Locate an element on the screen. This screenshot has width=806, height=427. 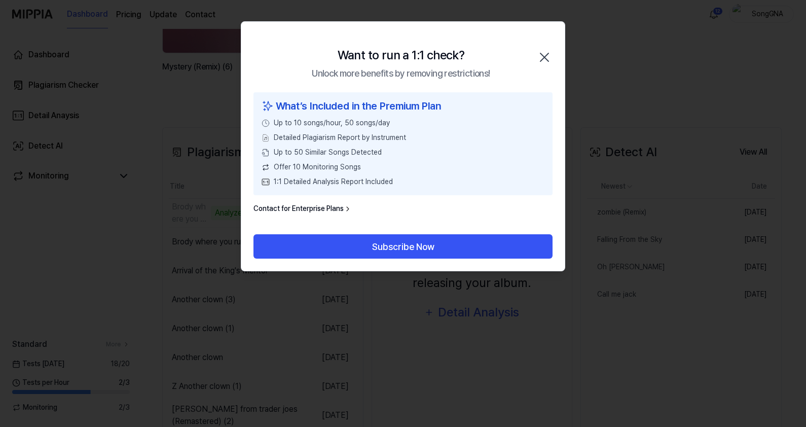
a: Contact for Enterprise Plans is located at coordinates (303, 208).